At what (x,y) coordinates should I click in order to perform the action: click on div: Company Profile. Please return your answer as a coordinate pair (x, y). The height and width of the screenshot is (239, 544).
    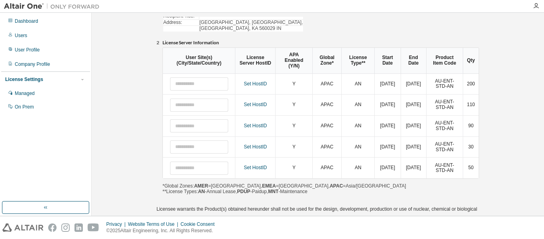
    Looking at the image, I should click on (32, 64).